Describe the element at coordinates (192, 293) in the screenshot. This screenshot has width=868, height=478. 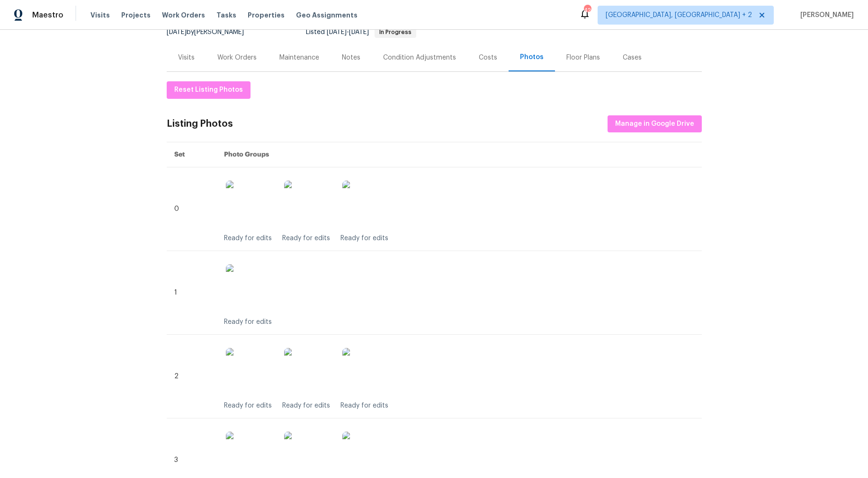
I see `td: 1` at that location.